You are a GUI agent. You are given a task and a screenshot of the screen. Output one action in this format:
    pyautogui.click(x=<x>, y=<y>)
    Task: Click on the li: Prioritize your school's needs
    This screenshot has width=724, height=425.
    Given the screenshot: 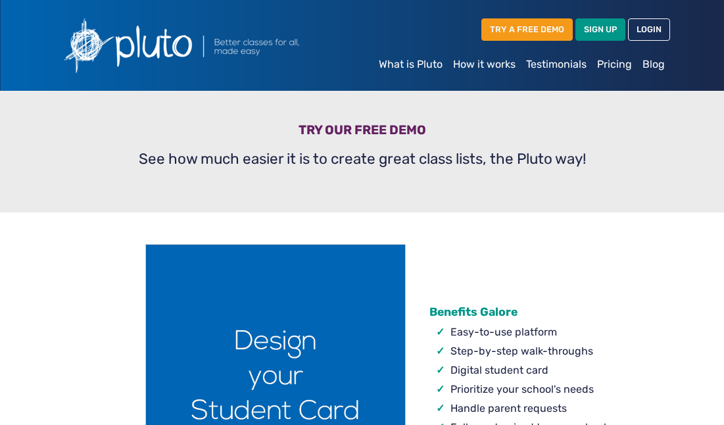 What is the action you would take?
    pyautogui.click(x=528, y=389)
    